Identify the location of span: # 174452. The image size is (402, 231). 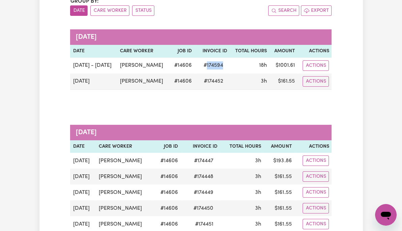
(214, 81).